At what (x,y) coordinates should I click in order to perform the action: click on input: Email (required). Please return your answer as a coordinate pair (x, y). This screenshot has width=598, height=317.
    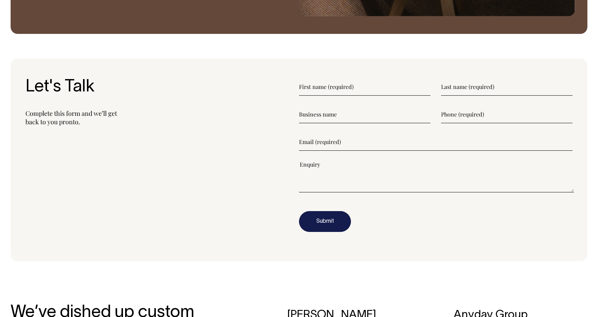
    Looking at the image, I should click on (436, 142).